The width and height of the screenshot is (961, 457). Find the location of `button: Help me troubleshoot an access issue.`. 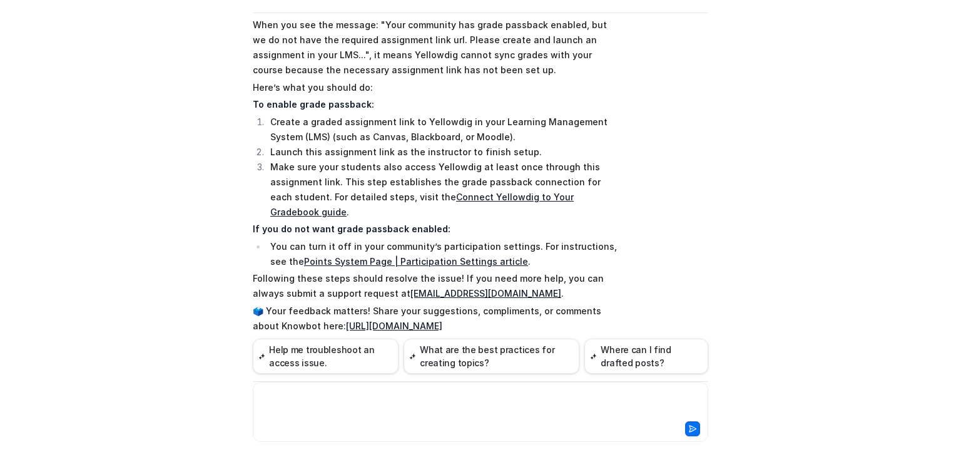

button: Help me troubleshoot an access issue. is located at coordinates (325, 356).